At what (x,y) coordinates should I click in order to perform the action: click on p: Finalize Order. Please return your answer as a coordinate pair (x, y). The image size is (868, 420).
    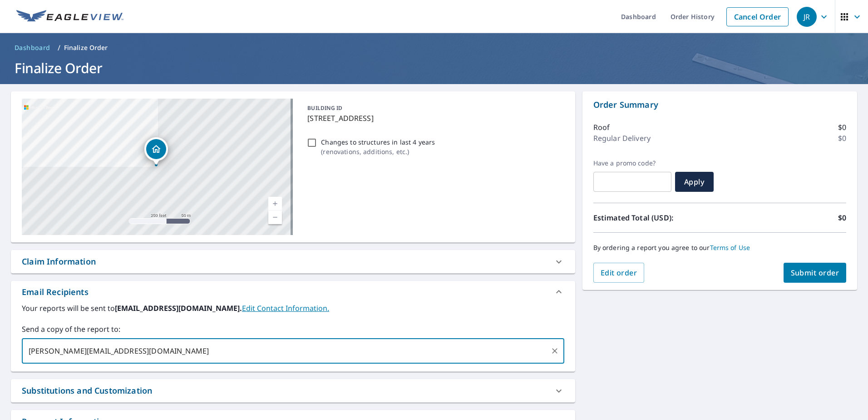
    Looking at the image, I should click on (86, 48).